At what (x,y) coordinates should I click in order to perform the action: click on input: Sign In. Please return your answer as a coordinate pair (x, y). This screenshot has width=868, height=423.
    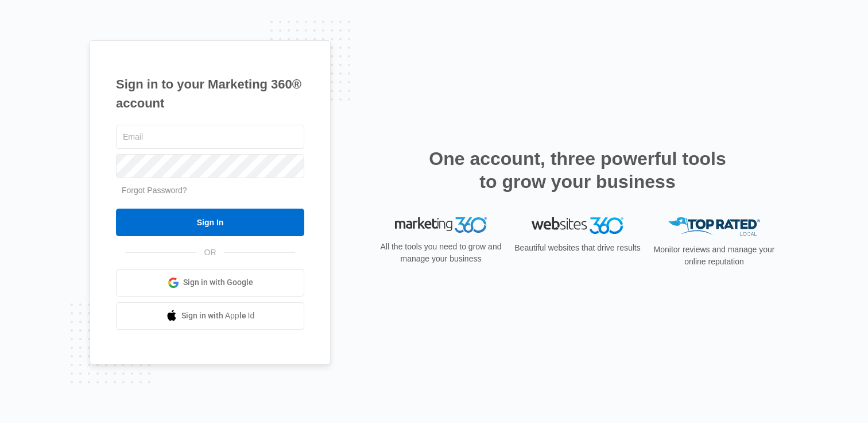
    Looking at the image, I should click on (210, 222).